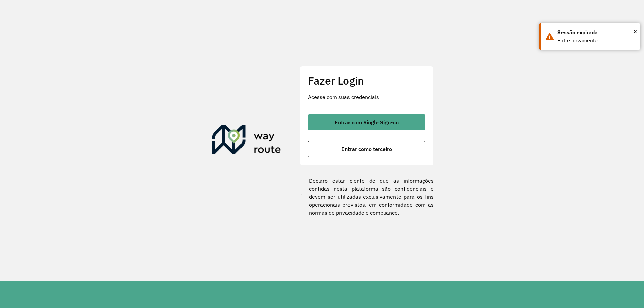 This screenshot has height=308, width=644. Describe the element at coordinates (366, 123) in the screenshot. I see `span: Entrar com Single Sign-on` at that location.